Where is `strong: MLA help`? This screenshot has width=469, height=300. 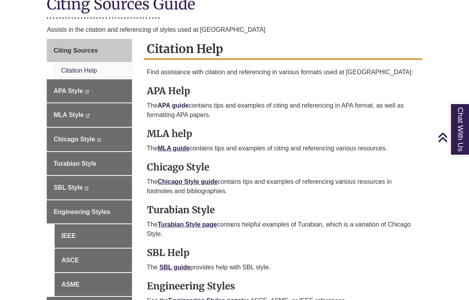
strong: MLA help is located at coordinates (169, 134).